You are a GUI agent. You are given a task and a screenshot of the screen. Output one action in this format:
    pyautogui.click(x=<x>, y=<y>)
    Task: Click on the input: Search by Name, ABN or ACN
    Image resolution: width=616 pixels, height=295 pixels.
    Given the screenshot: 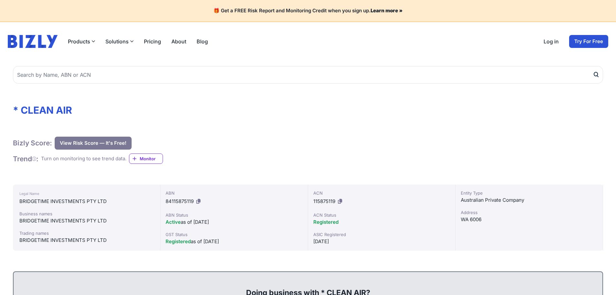 What is the action you would take?
    pyautogui.click(x=308, y=75)
    